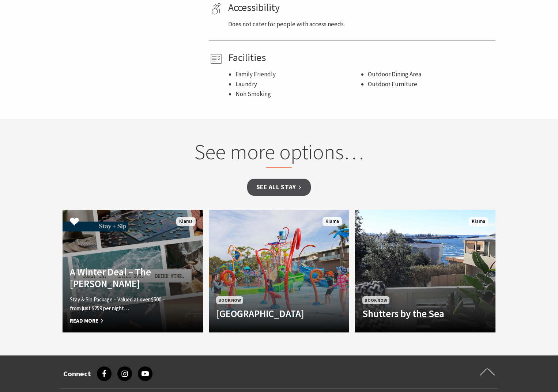  I want to click on h4: Facilities, so click(360, 57).